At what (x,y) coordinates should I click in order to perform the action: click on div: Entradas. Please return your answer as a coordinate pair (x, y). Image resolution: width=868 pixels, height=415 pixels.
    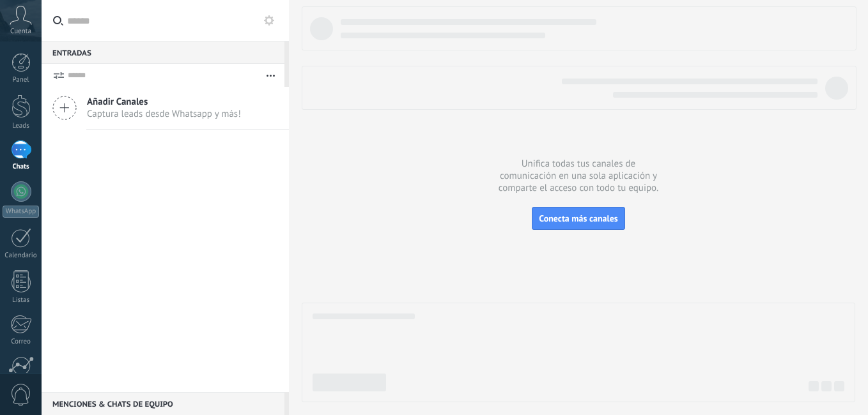
    Looking at the image, I should click on (163, 52).